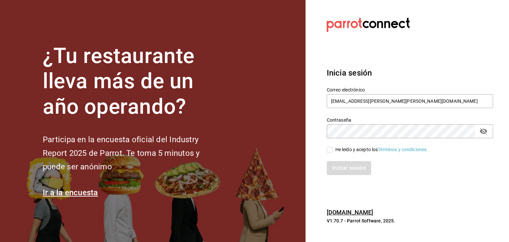 The width and height of the screenshot is (509, 242). What do you see at coordinates (410, 89) in the screenshot?
I see `label: Correo electrónico` at bounding box center [410, 89].